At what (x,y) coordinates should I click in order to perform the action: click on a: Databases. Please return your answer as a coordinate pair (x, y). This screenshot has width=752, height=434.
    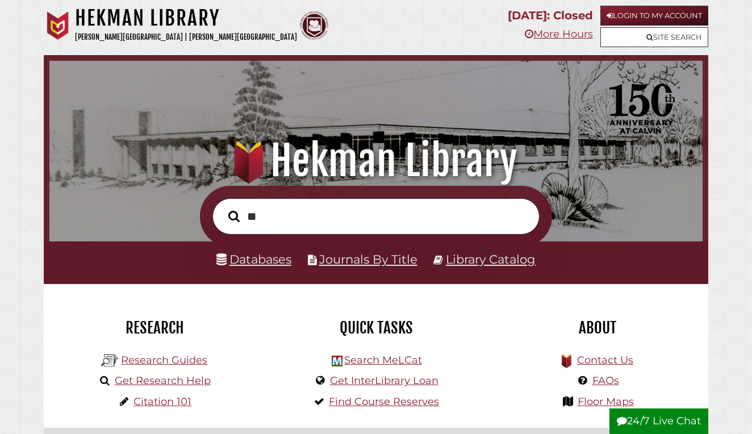
    Looking at the image, I should click on (254, 259).